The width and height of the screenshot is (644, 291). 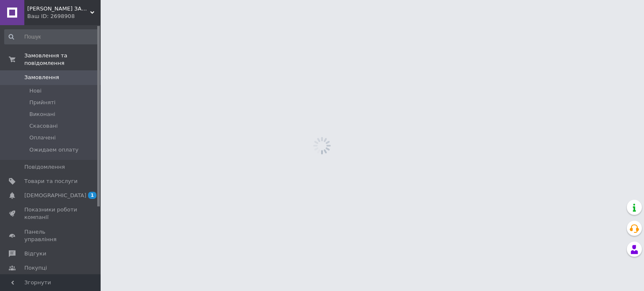 I want to click on span: Оплачені, so click(x=43, y=138).